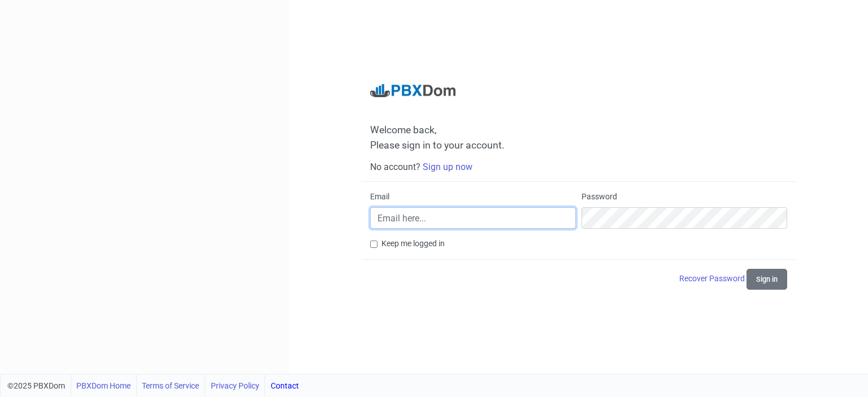 The width and height of the screenshot is (868, 397). What do you see at coordinates (578, 166) in the screenshot?
I see `h6: No account?` at bounding box center [578, 166].